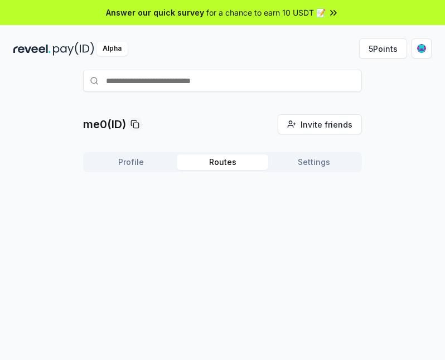  I want to click on button: Profile, so click(131, 162).